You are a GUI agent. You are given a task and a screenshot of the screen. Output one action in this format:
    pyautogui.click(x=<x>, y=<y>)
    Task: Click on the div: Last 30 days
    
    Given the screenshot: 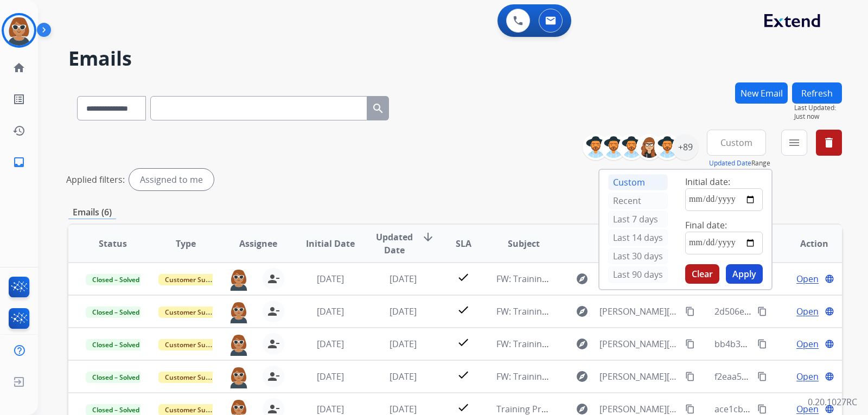 What is the action you would take?
    pyautogui.click(x=638, y=256)
    